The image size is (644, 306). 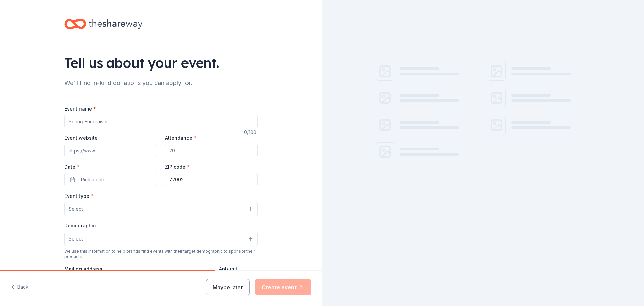 I want to click on label: Attendance, so click(x=181, y=138).